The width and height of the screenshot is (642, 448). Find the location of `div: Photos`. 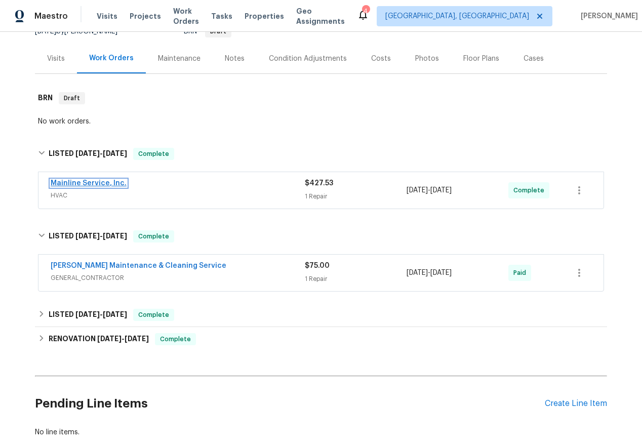

div: Photos is located at coordinates (427, 59).